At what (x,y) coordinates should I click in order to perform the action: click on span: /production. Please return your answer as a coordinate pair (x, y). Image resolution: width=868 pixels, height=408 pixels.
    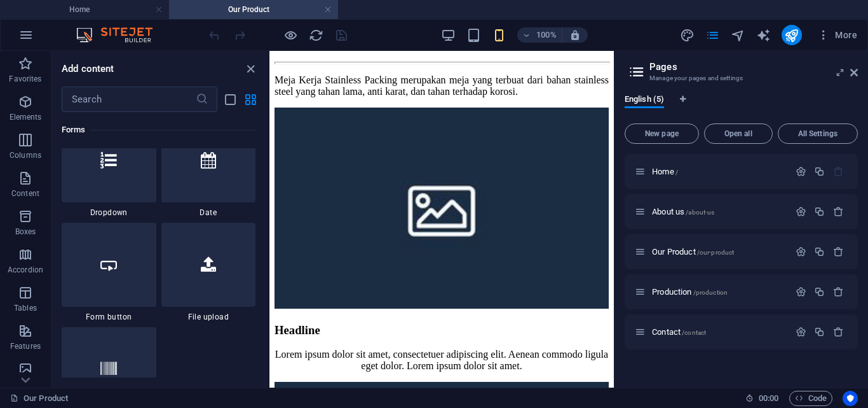
    Looking at the image, I should click on (711, 292).